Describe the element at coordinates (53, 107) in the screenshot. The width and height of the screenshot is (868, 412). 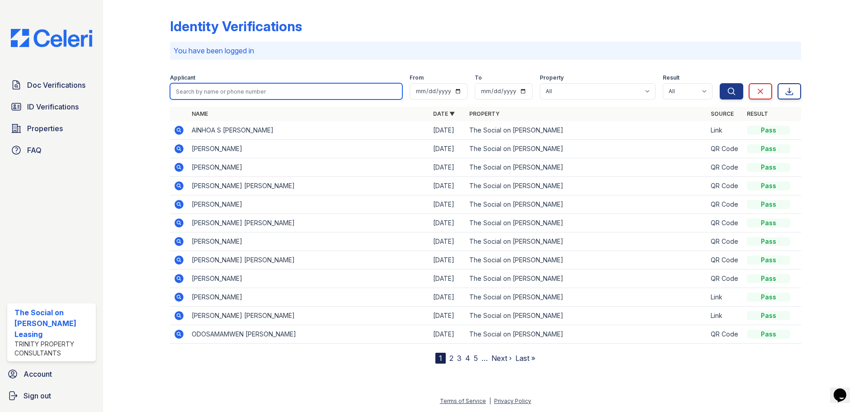
I see `span: ID Verifications` at that location.